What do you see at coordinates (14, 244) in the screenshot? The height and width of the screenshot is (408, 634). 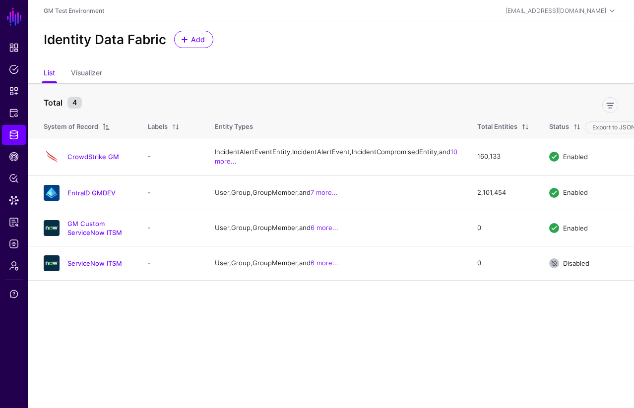 I see `a: Logs` at bounding box center [14, 244].